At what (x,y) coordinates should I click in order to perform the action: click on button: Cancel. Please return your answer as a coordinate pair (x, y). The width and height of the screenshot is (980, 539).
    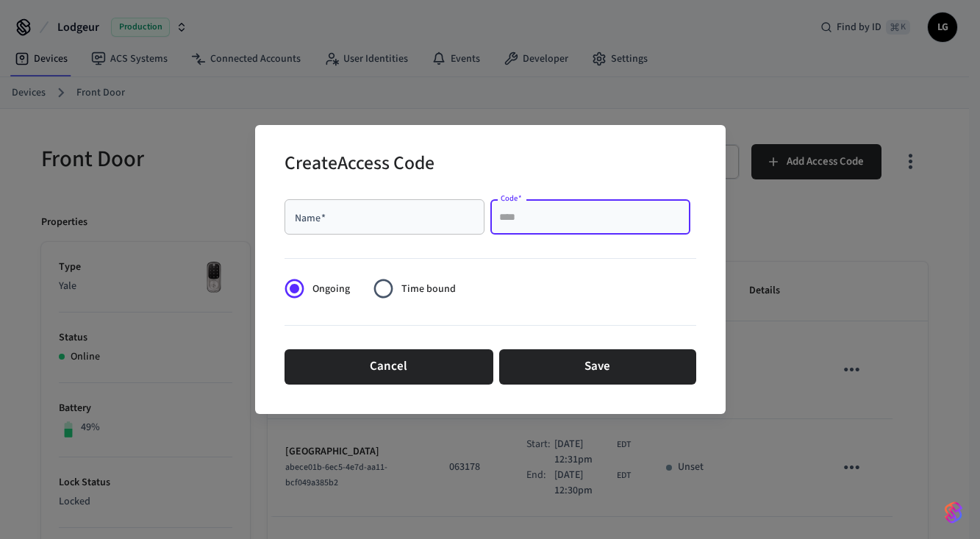
    Looking at the image, I should click on (389, 367).